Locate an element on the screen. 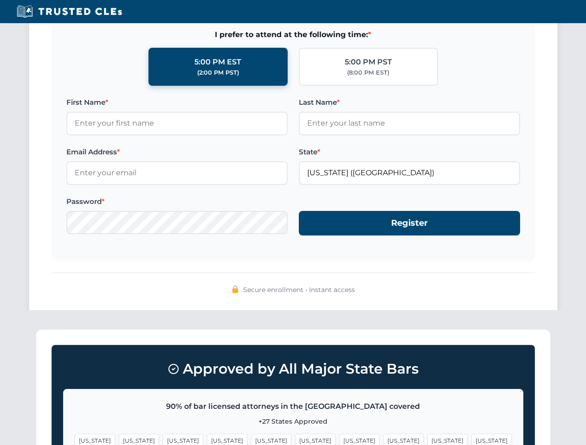 The width and height of the screenshot is (586, 445). h3: Approved by All Major State Bars is located at coordinates (293, 369).